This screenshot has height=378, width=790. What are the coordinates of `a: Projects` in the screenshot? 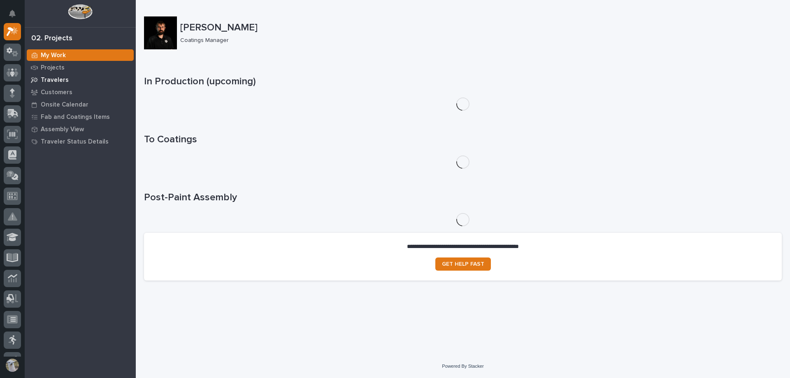 It's located at (80, 67).